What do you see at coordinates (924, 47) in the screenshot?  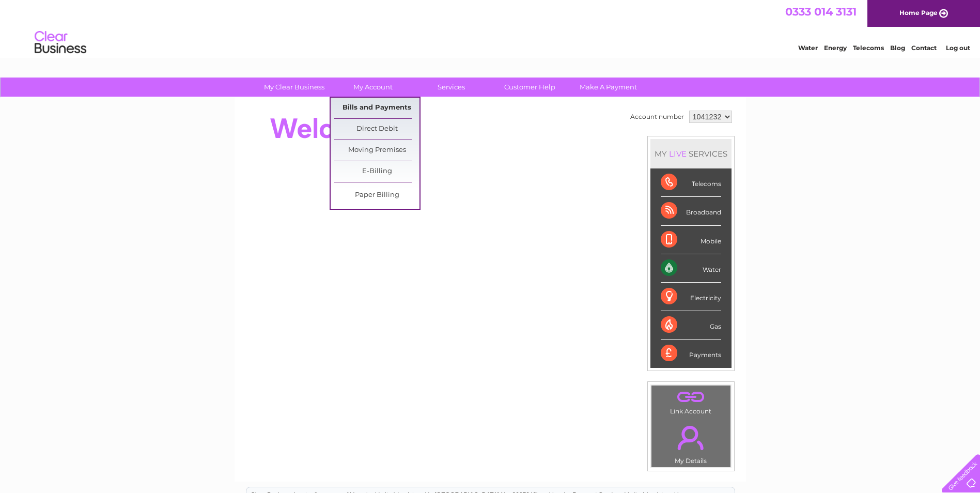 I see `a: Contact` at bounding box center [924, 47].